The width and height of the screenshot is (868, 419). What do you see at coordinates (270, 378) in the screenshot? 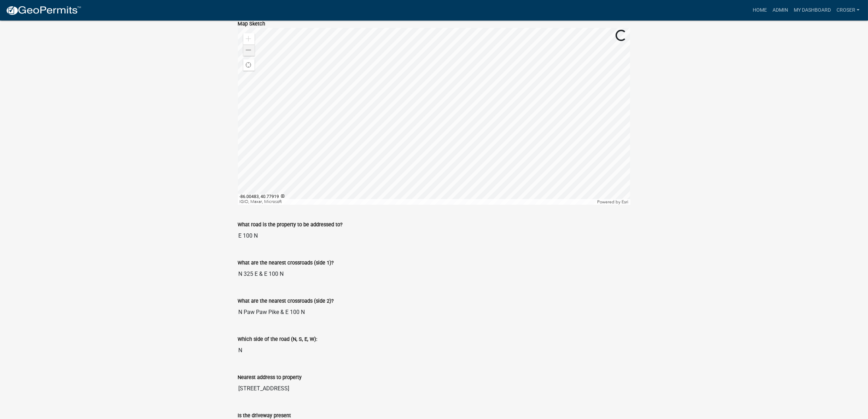
I see `label: Nearest address to property` at bounding box center [270, 378].